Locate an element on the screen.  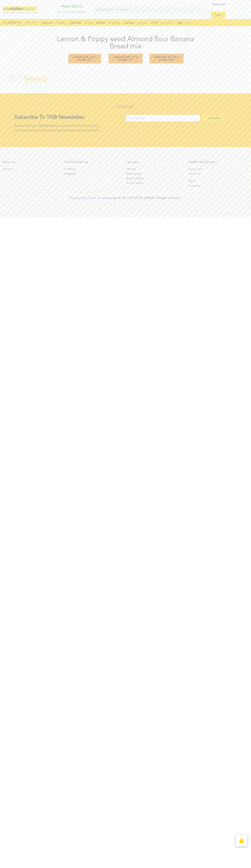
span: login is located at coordinates (218, 15).